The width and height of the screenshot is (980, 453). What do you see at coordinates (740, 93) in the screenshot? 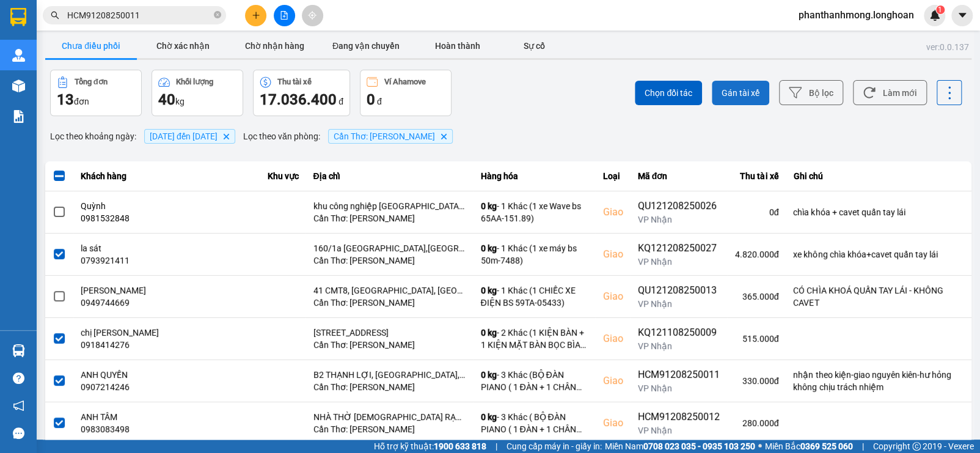
I see `button: Gán tài xế` at bounding box center [740, 93].